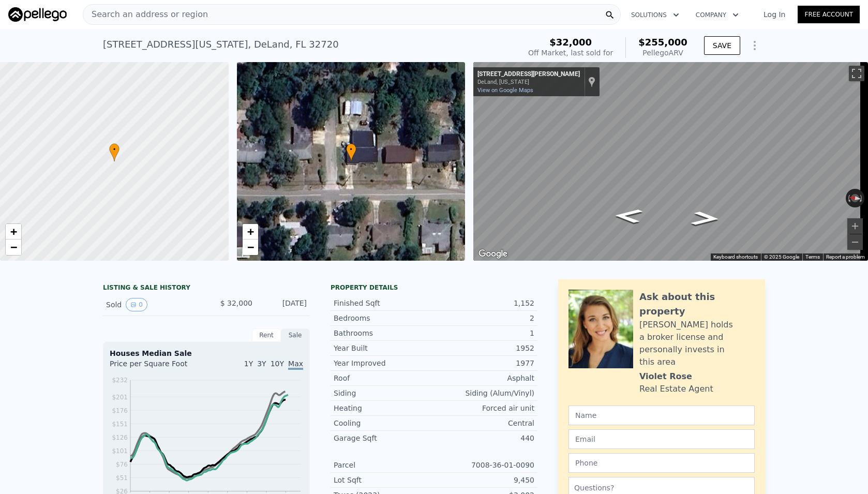 This screenshot has width=868, height=494. What do you see at coordinates (628, 216) in the screenshot?
I see `path: Go North, N Elsasser St` at bounding box center [628, 216].